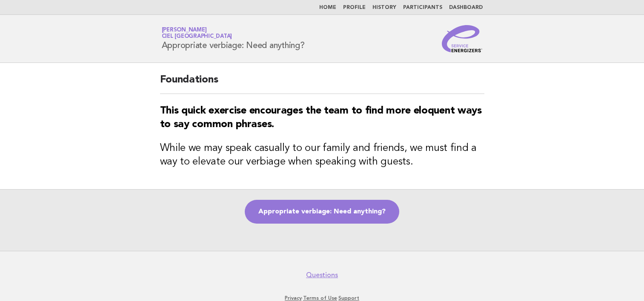 Image resolution: width=644 pixels, height=301 pixels. What do you see at coordinates (466, 8) in the screenshot?
I see `a: Dashboard` at bounding box center [466, 8].